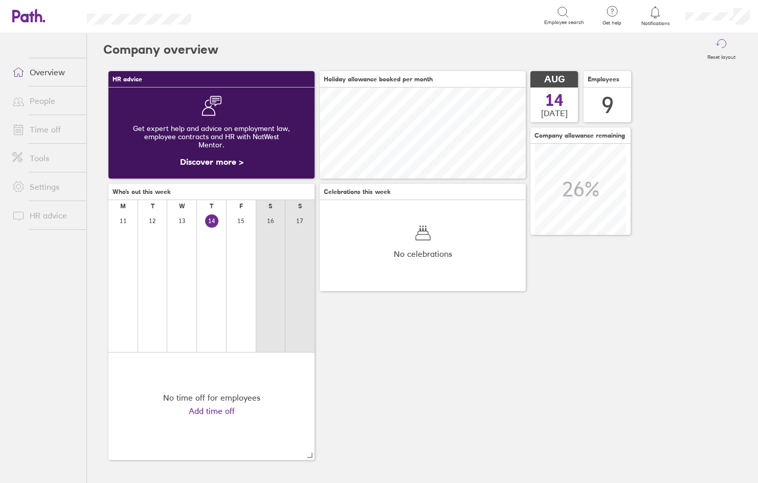  Describe the element at coordinates (123, 206) in the screenshot. I see `div: M` at that location.